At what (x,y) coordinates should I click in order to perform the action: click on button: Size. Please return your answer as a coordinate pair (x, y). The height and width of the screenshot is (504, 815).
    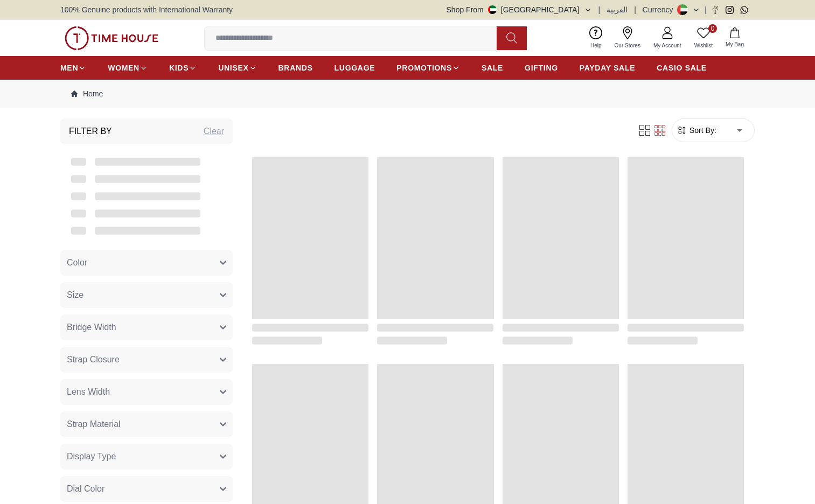
    Looking at the image, I should click on (146, 295).